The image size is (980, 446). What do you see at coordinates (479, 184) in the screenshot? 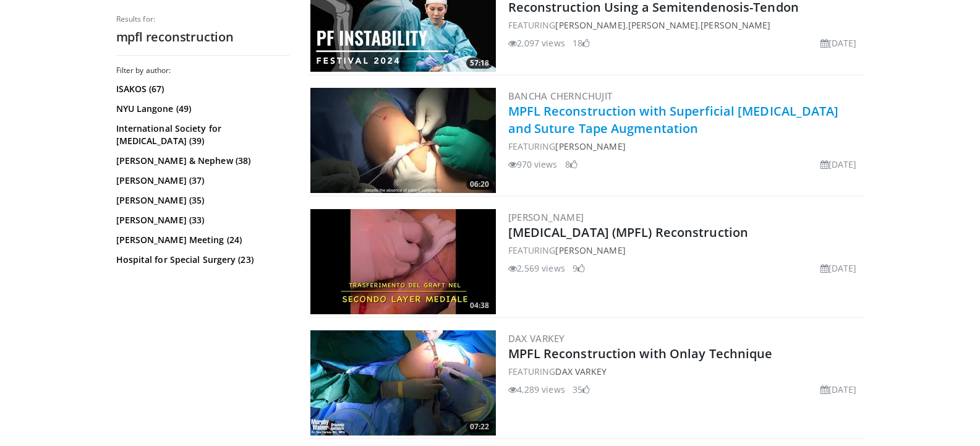
I see `span: 06:20` at bounding box center [479, 184].